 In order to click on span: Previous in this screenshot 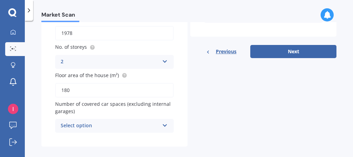, I will do `click(226, 51)`.